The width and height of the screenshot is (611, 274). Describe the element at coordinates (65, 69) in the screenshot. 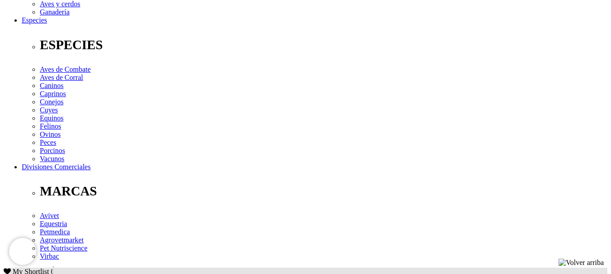

I see `a: Aves de Combate` at that location.